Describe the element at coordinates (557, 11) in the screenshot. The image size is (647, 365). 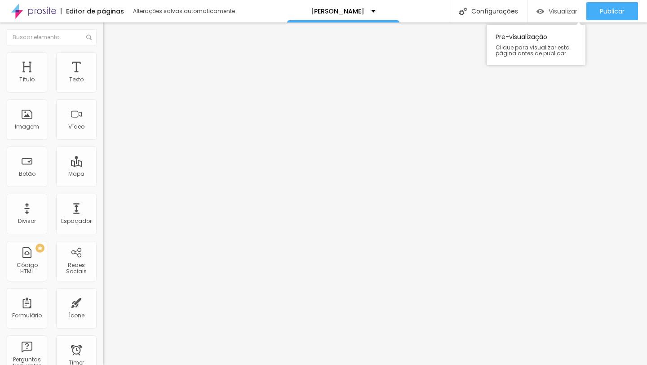
I see `button: Visualizar` at that location.